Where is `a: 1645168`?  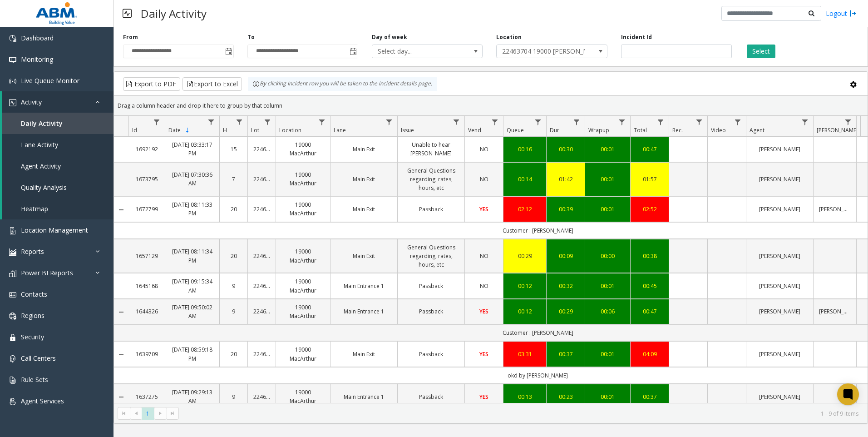
a: 1645168 is located at coordinates (147, 286).